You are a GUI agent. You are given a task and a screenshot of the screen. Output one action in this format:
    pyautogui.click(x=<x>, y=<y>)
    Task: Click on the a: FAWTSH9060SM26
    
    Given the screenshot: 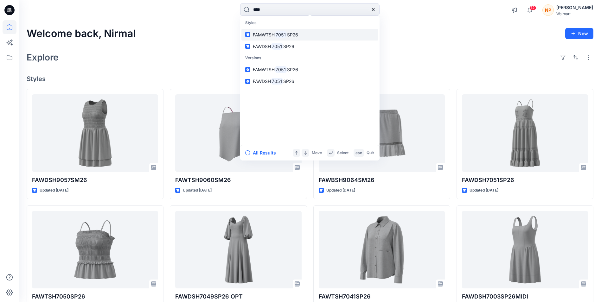 What is the action you would take?
    pyautogui.click(x=238, y=133)
    